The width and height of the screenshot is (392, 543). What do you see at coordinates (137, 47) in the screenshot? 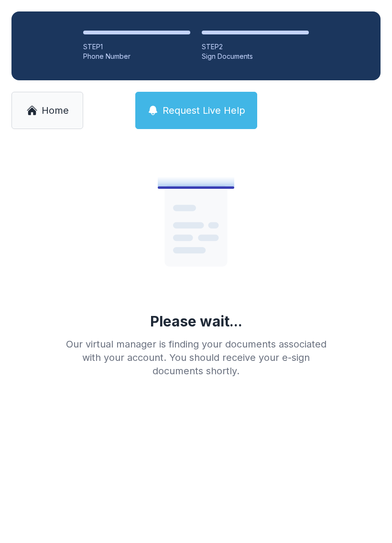
I see `div: STEP 1` at bounding box center [137, 47].